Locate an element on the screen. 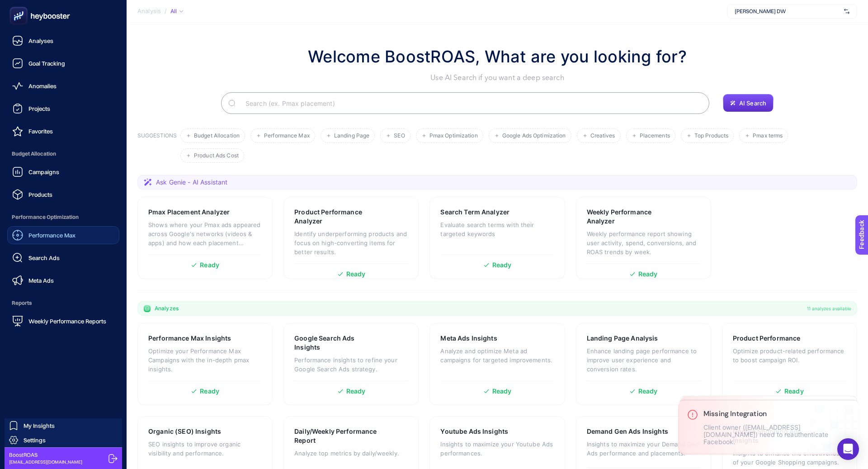 This screenshot has height=469, width=868. a: My Insights is located at coordinates (63, 425).